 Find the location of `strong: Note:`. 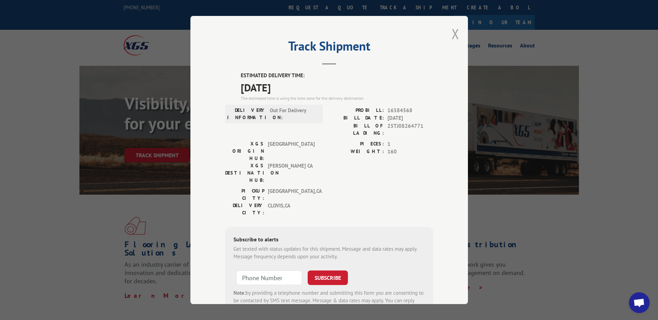

strong: Note: is located at coordinates (239, 293).